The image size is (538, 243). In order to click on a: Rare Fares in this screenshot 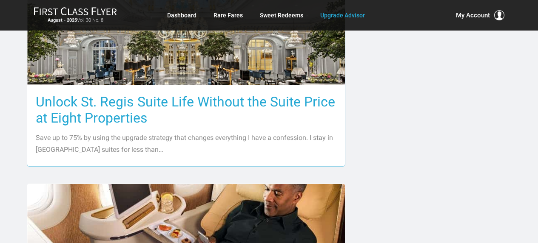, I will do `click(228, 15)`.